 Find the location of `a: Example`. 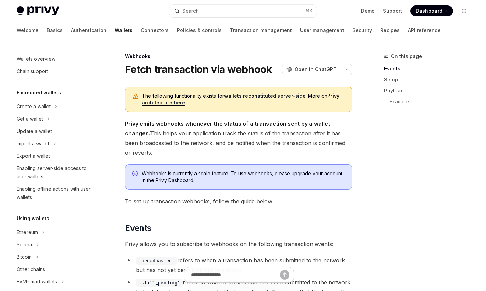

a: Example is located at coordinates (432, 102).